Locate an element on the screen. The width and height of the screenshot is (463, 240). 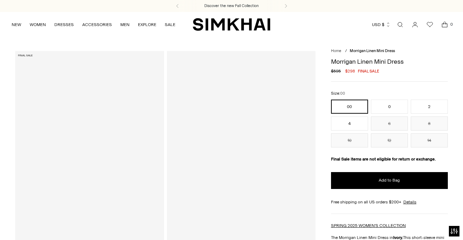
span: Morrigan Linen Mini Dress is located at coordinates (372, 51).